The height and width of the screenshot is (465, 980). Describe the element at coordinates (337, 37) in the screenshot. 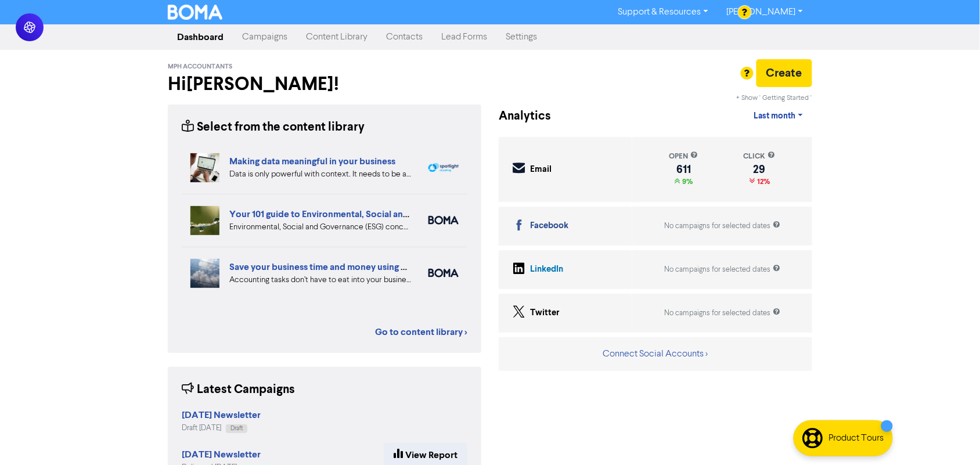

I see `a: Content Library` at that location.